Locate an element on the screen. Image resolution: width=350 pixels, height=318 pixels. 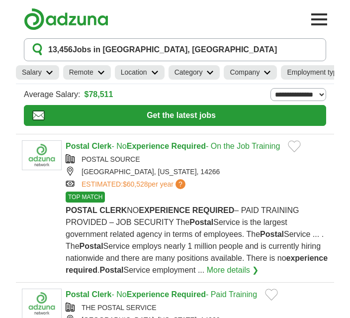
a: Postal Clerk- NoExperience Required- On the Job Training is located at coordinates (172, 146).